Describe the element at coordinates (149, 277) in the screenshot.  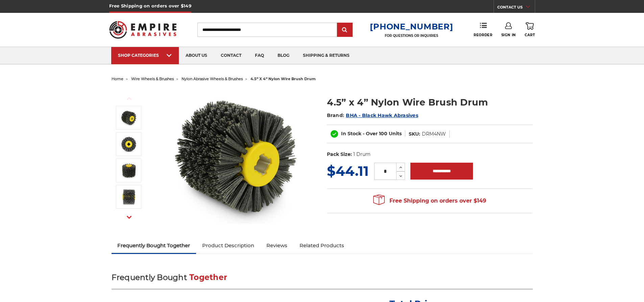
I see `span: Frequently Bought` at that location.